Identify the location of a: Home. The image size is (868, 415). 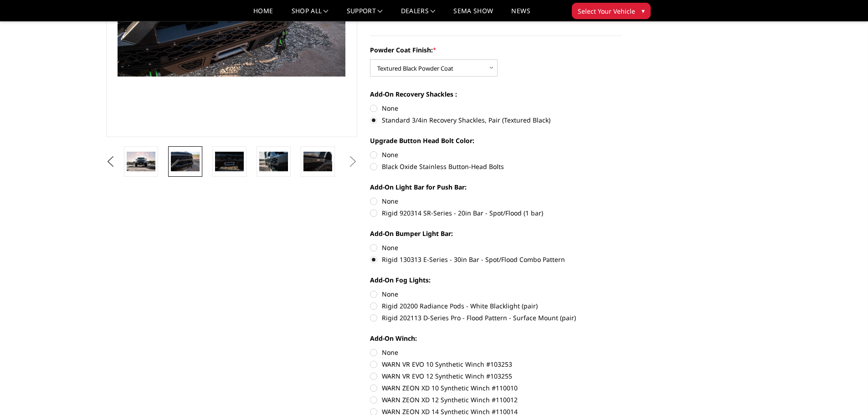
(263, 14).